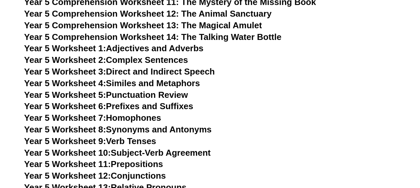  I want to click on span: Year 5 Worksheet 10:, so click(67, 153).